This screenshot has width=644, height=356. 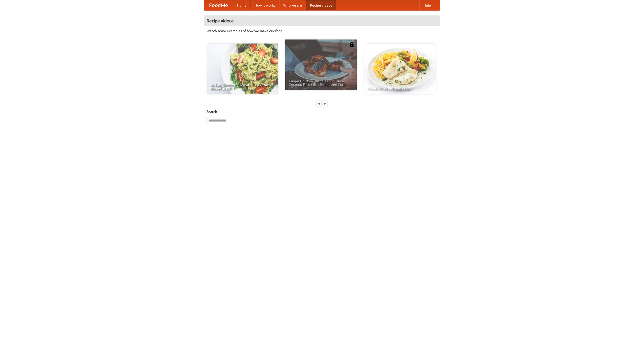 What do you see at coordinates (427, 6) in the screenshot?
I see `a: Help` at bounding box center [427, 6].